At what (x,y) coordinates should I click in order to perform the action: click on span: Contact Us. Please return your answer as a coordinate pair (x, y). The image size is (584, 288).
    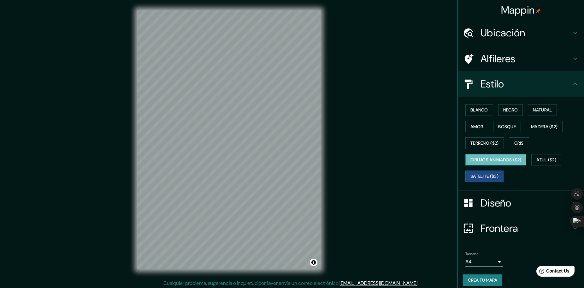
    Looking at the image, I should click on (30, 8).